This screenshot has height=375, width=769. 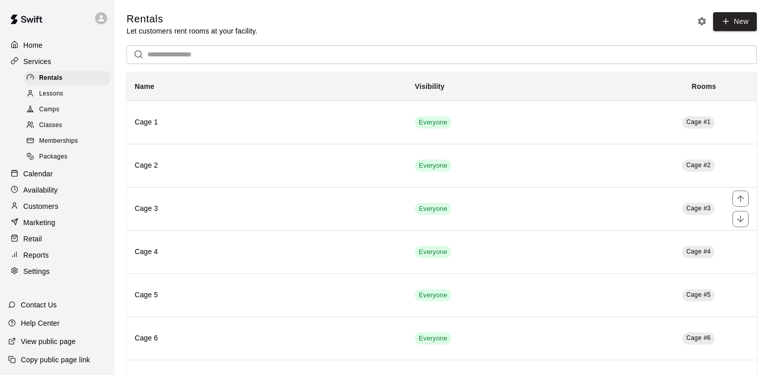 What do you see at coordinates (57, 190) in the screenshot?
I see `a: Availability` at bounding box center [57, 190].